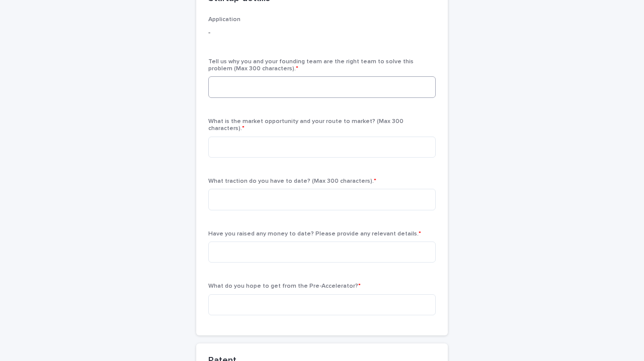 Image resolution: width=644 pixels, height=361 pixels. I want to click on span: What traction do you have to date? (Max 300 characters)., so click(293, 181).